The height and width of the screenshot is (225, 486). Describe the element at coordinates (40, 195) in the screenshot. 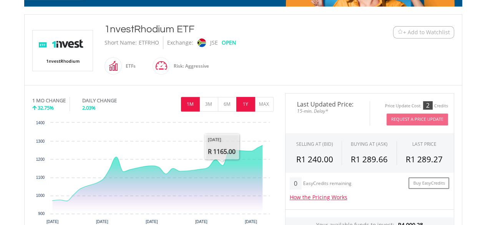

I see `text: 1000` at that location.